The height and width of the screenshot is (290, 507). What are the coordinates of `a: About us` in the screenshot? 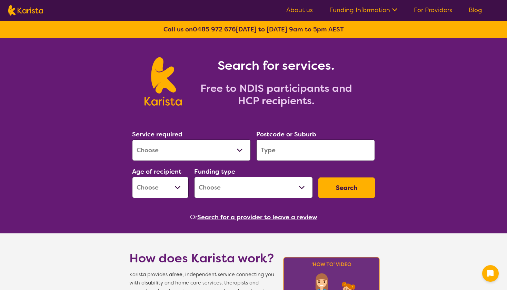 It's located at (300, 10).